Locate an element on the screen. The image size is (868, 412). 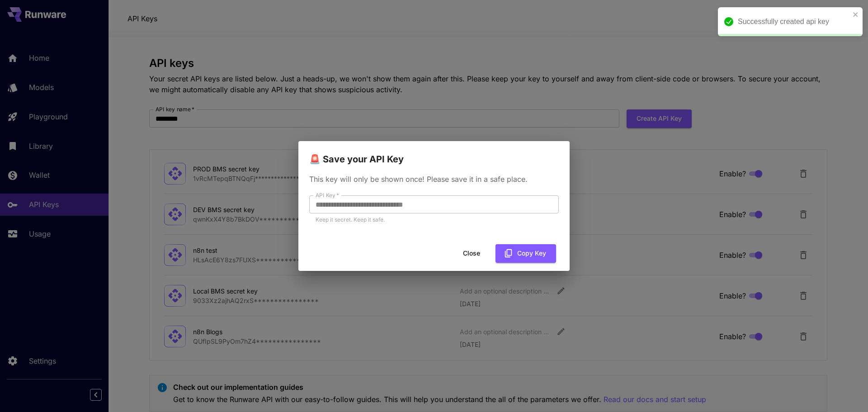
button: close is located at coordinates (856, 15).